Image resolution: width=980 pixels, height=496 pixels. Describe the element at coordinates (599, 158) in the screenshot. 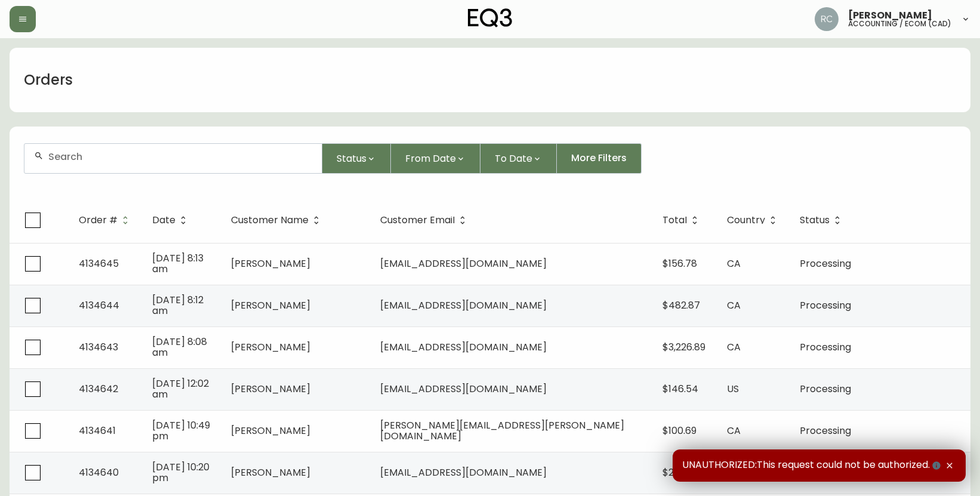

I see `button: More Filters` at that location.